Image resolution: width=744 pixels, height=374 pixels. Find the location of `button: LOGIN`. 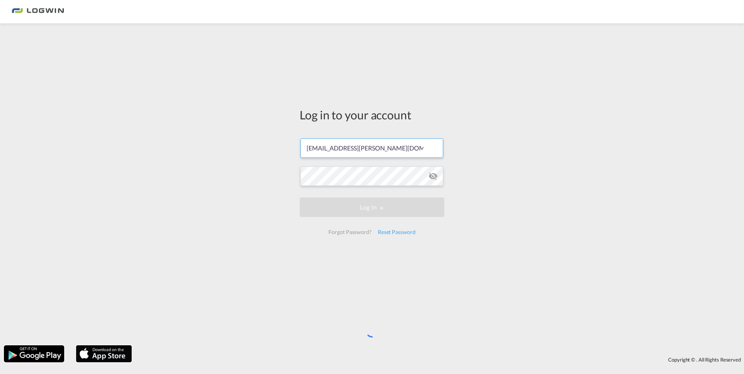

button: LOGIN is located at coordinates (372, 207).